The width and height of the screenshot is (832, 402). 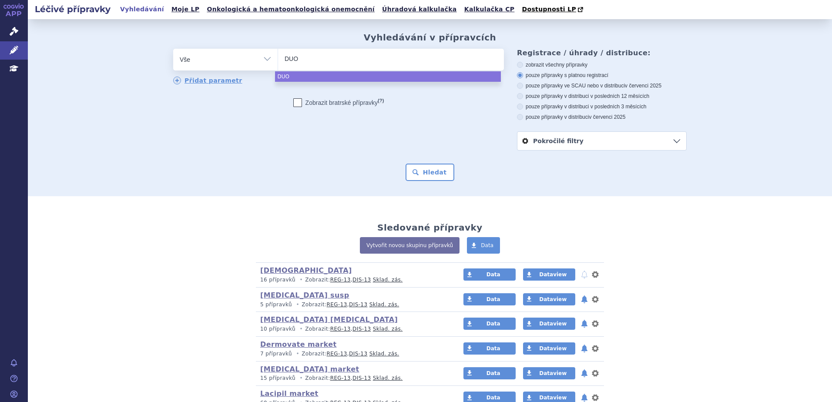 I want to click on label: pouze přípravky v distribuci, so click(x=602, y=117).